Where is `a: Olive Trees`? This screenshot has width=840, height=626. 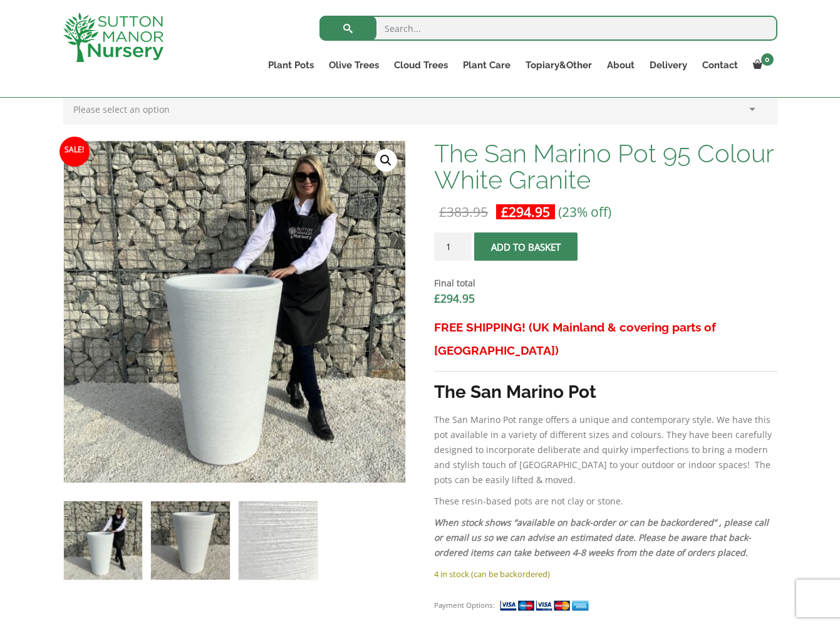 a: Olive Trees is located at coordinates (354, 65).